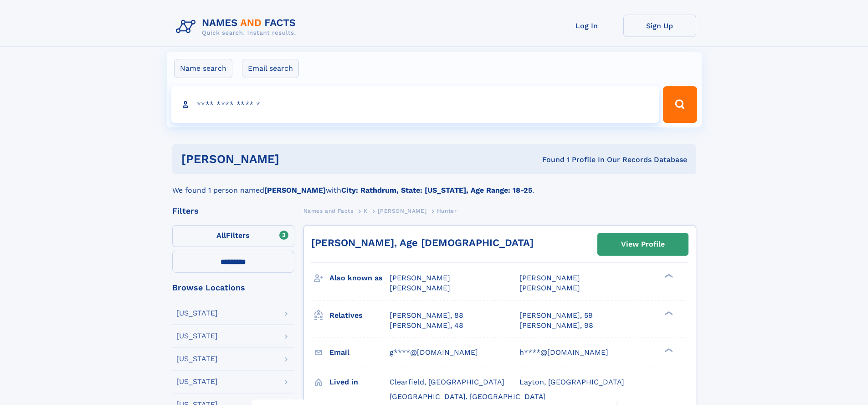 The height and width of the screenshot is (405, 868). Describe the element at coordinates (549, 160) in the screenshot. I see `div: Found 1 Profile In Our Records Database` at that location.